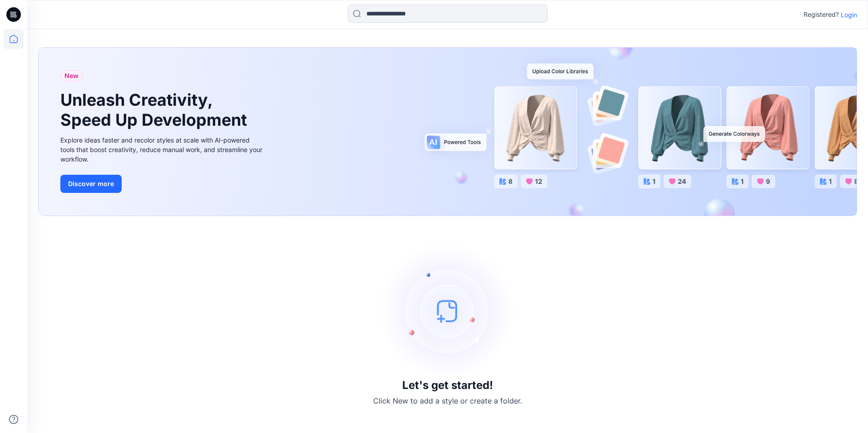  I want to click on a: Discover more, so click(162, 184).